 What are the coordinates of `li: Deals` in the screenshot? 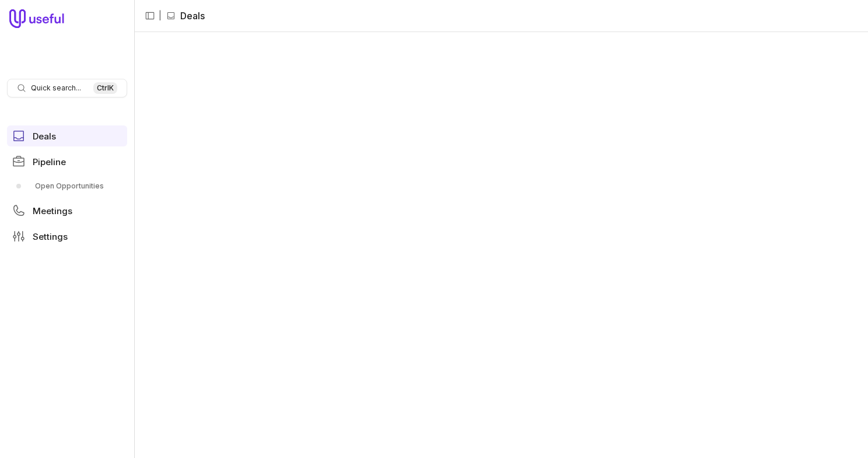 It's located at (186, 16).